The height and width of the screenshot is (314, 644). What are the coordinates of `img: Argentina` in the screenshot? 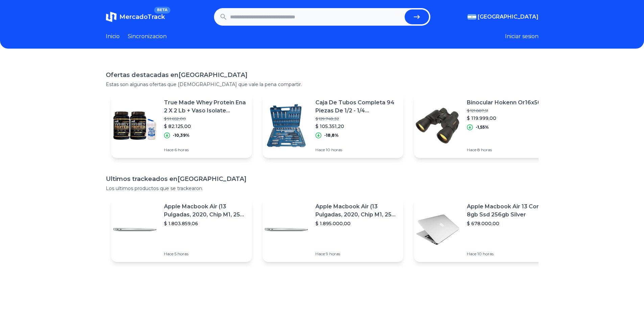 It's located at (472, 17).